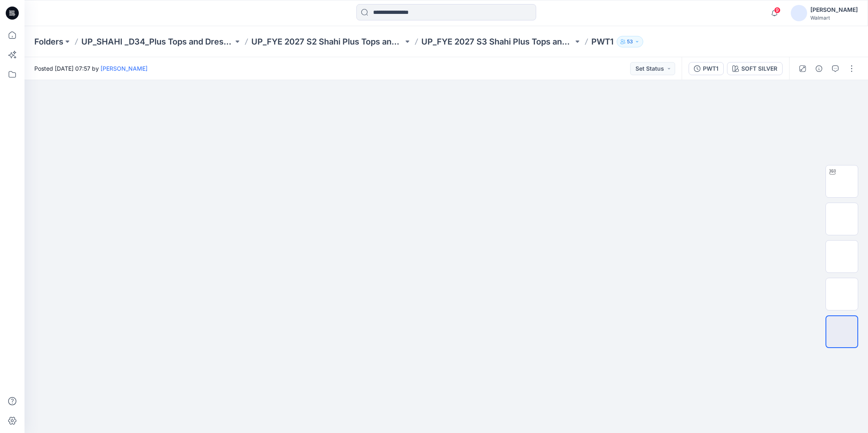 The width and height of the screenshot is (868, 433). I want to click on span: 9, so click(777, 10).